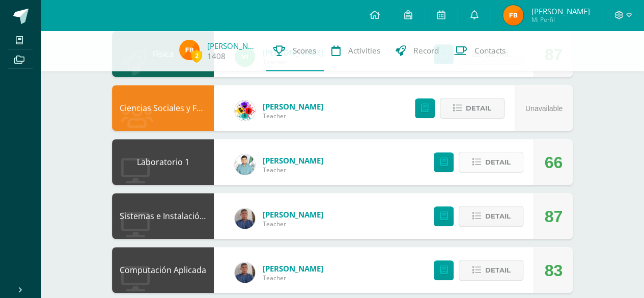 This screenshot has width=644, height=298. Describe the element at coordinates (304, 50) in the screenshot. I see `span: Scores` at that location.